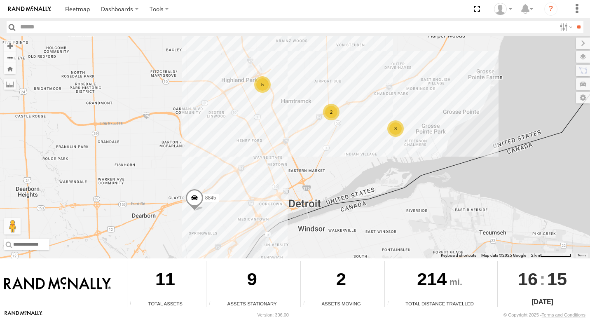 This screenshot has width=590, height=319. Describe the element at coordinates (563, 315) in the screenshot. I see `a: Terms and Conditions` at that location.